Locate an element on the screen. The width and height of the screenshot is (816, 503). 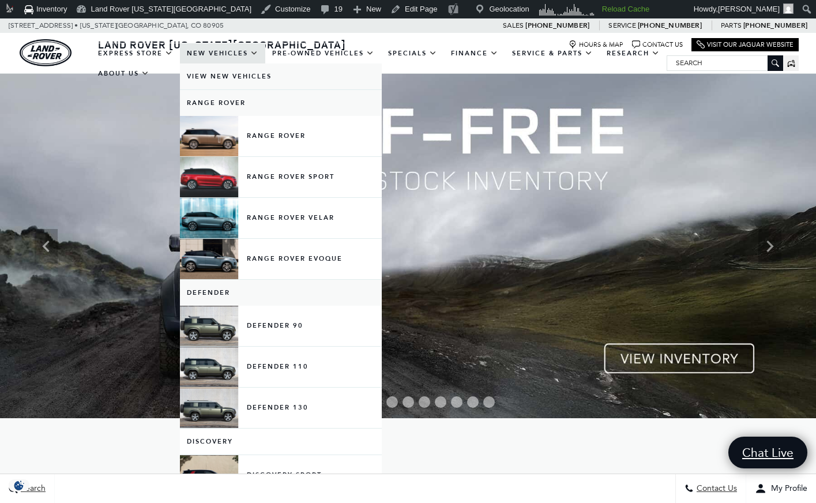
a: Contact Us is located at coordinates (657, 44).